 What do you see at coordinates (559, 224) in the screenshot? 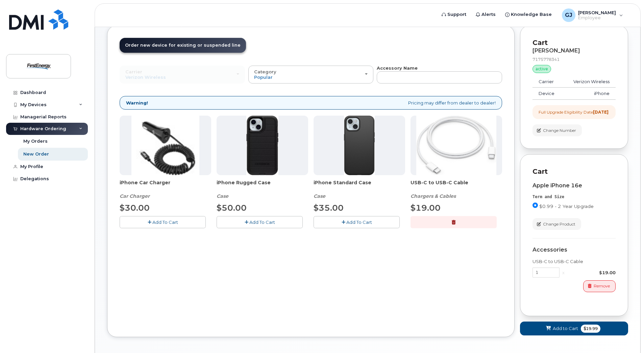
I see `span: Change Product` at bounding box center [559, 224].